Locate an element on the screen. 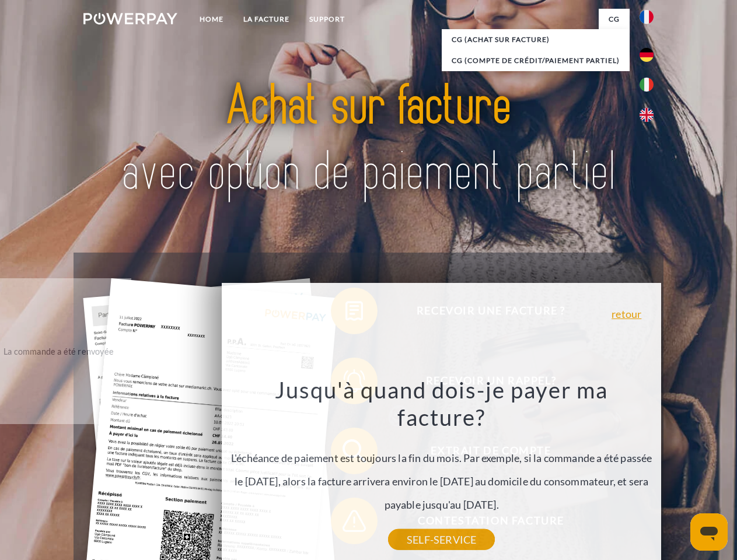 This screenshot has width=737, height=560. img: title-powerpay_fr.svg is located at coordinates (368, 140).